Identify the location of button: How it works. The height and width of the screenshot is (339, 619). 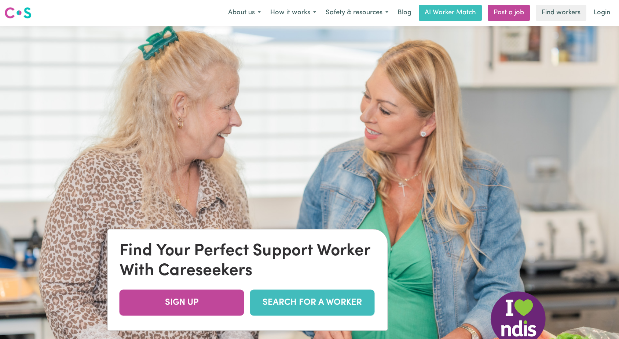
(293, 13).